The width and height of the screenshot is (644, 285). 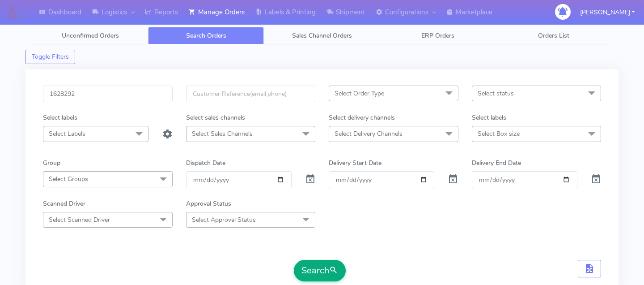 I want to click on span: Select Groups, so click(x=68, y=179).